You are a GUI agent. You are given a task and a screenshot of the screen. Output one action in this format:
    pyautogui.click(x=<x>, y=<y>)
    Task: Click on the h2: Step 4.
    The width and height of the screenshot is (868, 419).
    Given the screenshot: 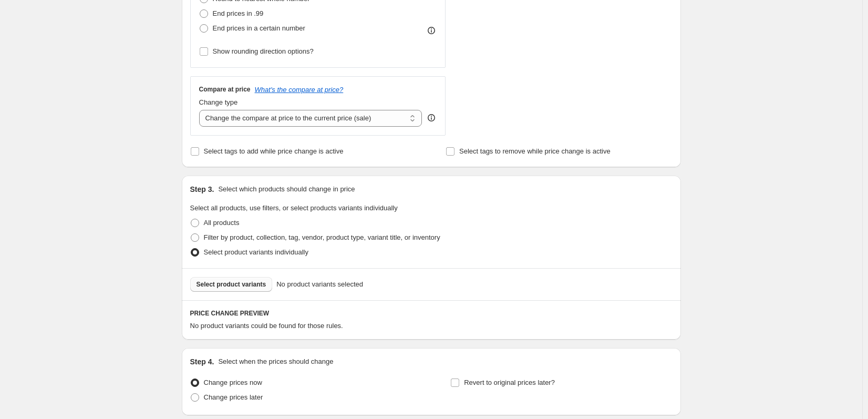 What is the action you would take?
    pyautogui.click(x=202, y=361)
    